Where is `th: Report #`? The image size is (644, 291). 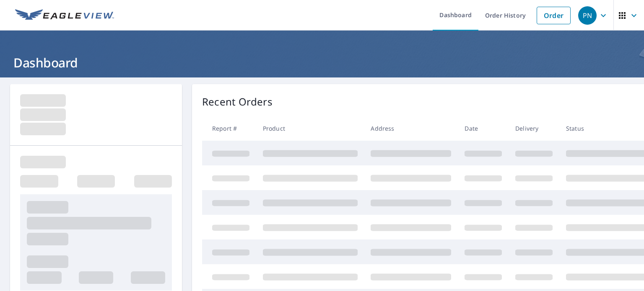 th: Report # is located at coordinates (229, 128).